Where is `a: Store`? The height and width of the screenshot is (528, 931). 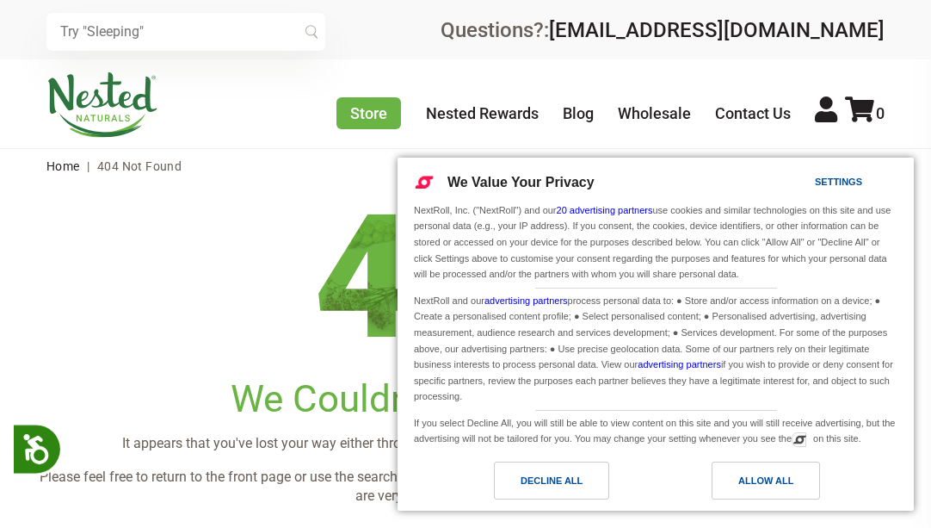
a: Store is located at coordinates (368, 113).